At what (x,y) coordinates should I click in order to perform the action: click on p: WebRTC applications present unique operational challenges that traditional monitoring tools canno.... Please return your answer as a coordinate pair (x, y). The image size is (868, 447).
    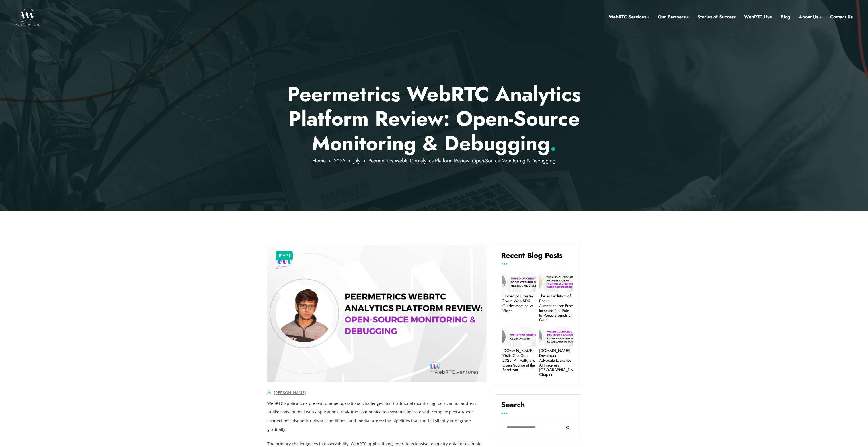
    Looking at the image, I should click on (377, 417).